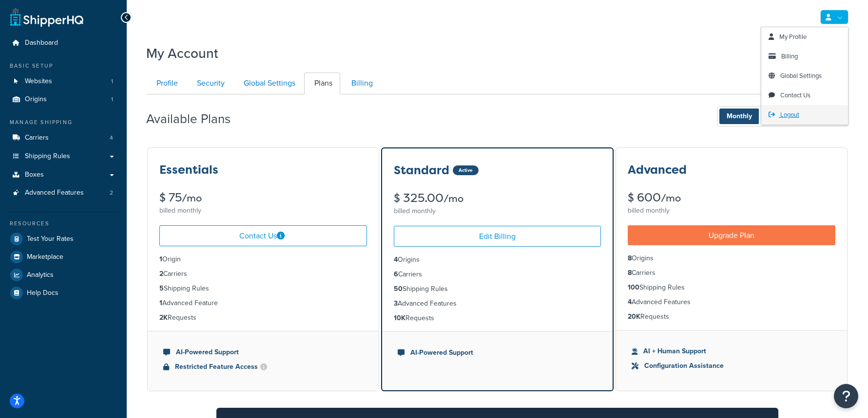 This screenshot has width=868, height=418. I want to click on li: Advanced Feature, so click(263, 303).